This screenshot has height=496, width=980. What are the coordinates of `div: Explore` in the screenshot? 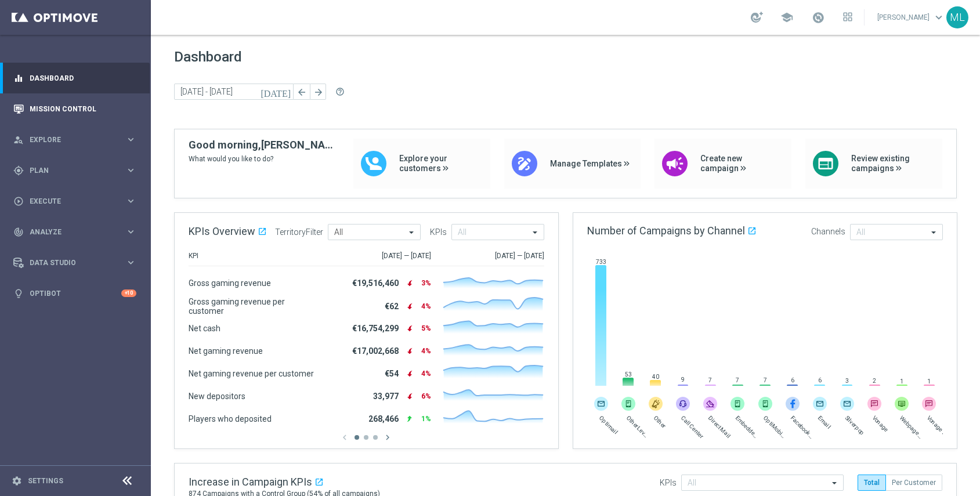 It's located at (69, 140).